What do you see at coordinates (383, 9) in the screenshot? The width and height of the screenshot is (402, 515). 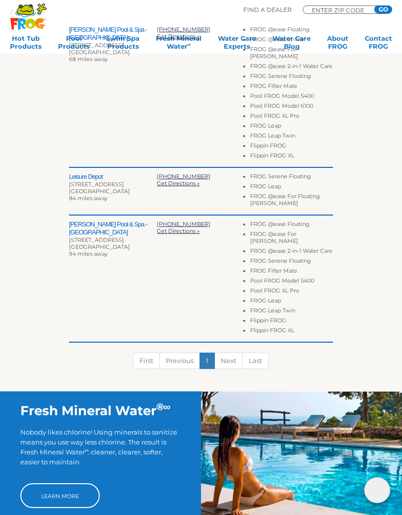 I see `input: GO` at bounding box center [383, 9].